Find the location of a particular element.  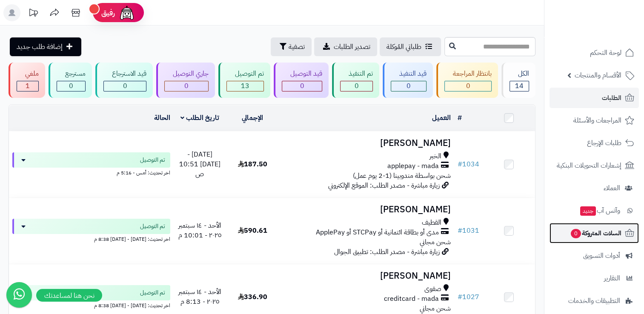

span: الأحد - ١٤ سبتمبر ٢٠٢٥ - 8:13 م is located at coordinates (200, 296).